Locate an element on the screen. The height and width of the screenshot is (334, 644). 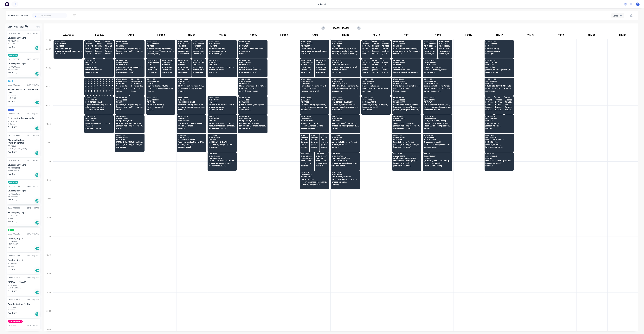
div: FNM 08 is located at coordinates (253, 36).